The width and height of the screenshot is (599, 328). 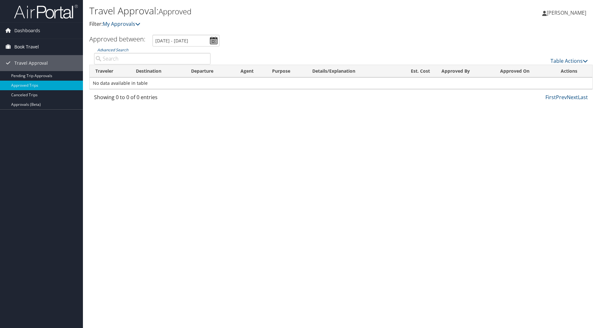 I want to click on h1: Travel Approval:, so click(x=257, y=11).